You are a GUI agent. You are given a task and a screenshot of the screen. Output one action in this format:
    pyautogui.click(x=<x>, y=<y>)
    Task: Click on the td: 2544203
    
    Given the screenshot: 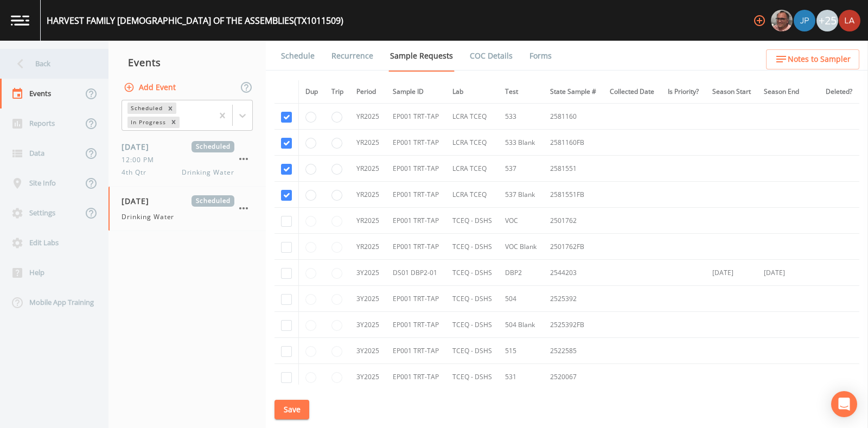 What is the action you would take?
    pyautogui.click(x=574, y=273)
    